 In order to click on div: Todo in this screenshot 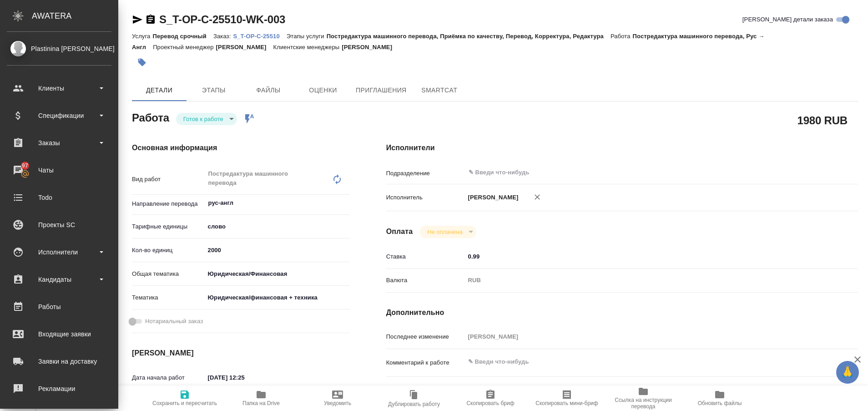, I will do `click(59, 198)`.